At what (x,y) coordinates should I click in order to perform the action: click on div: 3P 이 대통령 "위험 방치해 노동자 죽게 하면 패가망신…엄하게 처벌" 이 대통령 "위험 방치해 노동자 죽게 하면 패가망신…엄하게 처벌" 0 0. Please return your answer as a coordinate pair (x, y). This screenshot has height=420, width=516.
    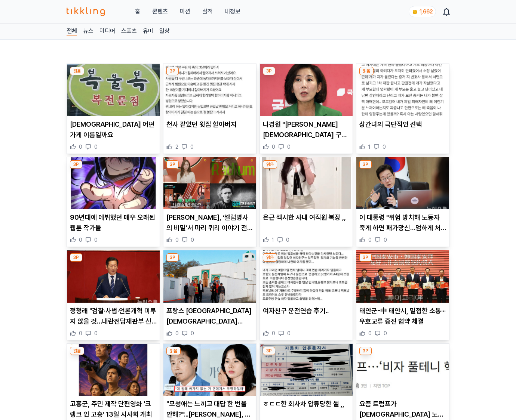
    Looking at the image, I should click on (402, 202).